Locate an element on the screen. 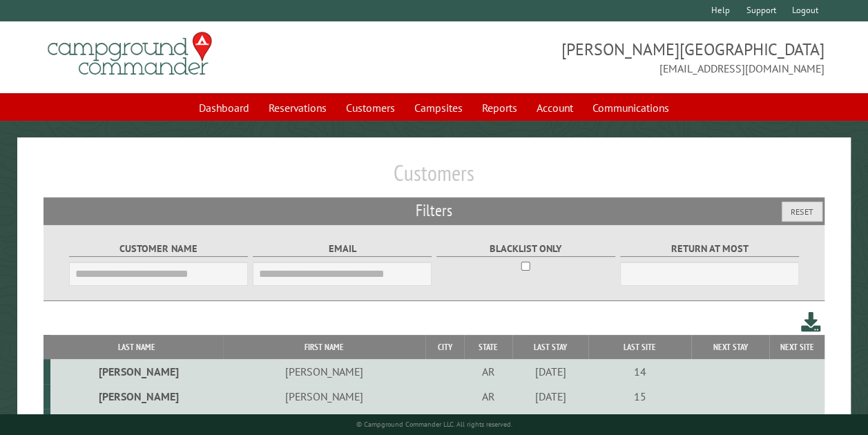 The image size is (868, 435). td: 14 is located at coordinates (639, 372).